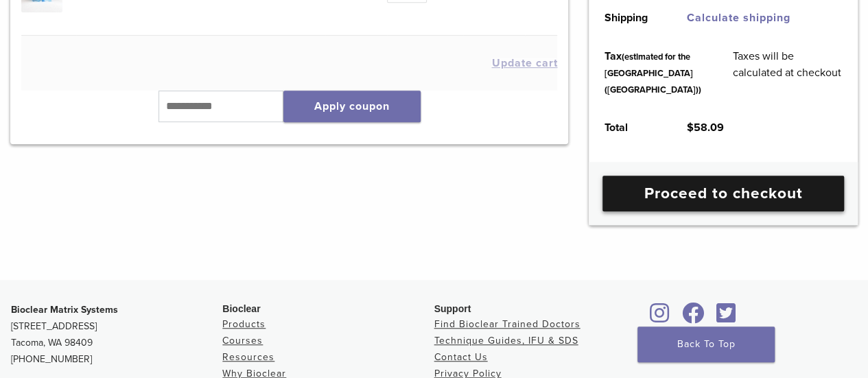  I want to click on a: Find Bioclear Trained Doctors, so click(507, 324).